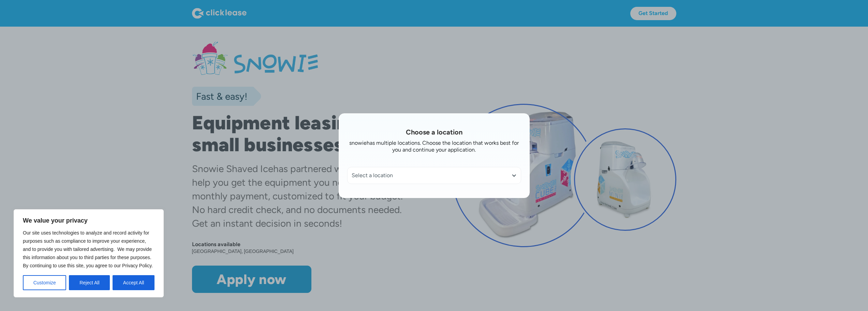  What do you see at coordinates (434, 175) in the screenshot?
I see `div: Select a location` at bounding box center [434, 175].